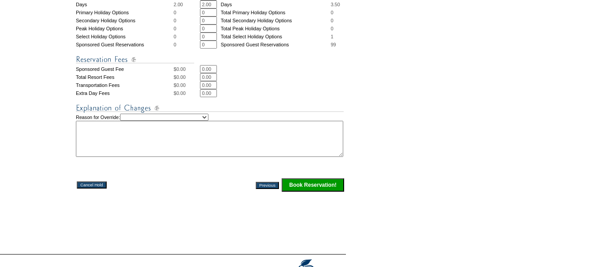 The width and height of the screenshot is (603, 267). Describe the element at coordinates (313, 185) in the screenshot. I see `input: Click this button to finalize your reservation.` at that location.